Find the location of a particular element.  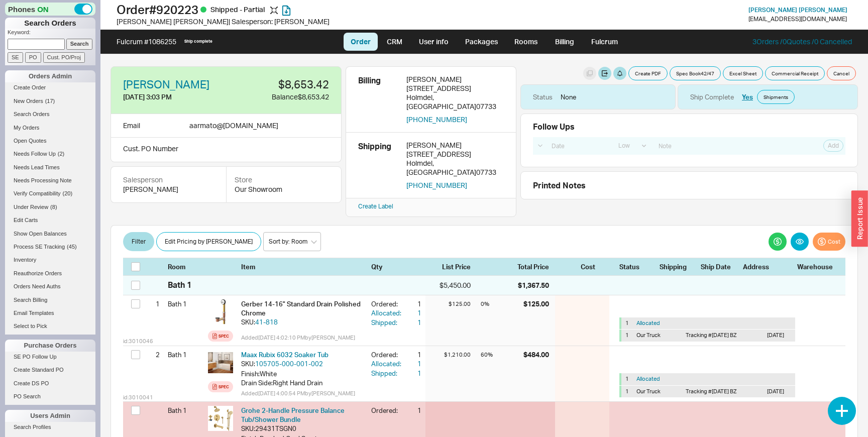

span: ( 8 ) is located at coordinates (53, 207).